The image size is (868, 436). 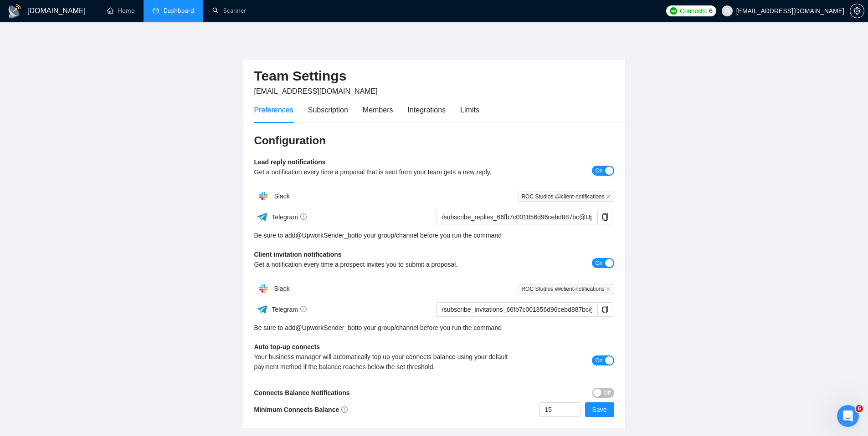 What do you see at coordinates (435, 76) in the screenshot?
I see `h2: Team Settings` at bounding box center [435, 76].